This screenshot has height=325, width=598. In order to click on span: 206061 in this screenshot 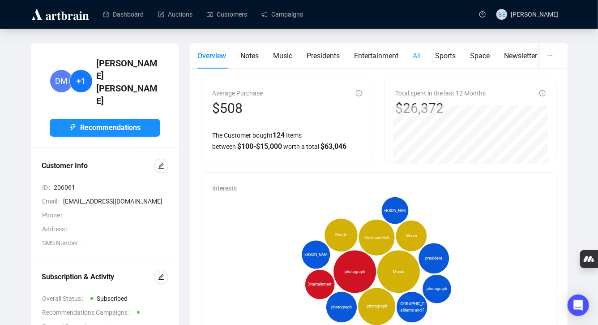, I will do `click(111, 187)`.